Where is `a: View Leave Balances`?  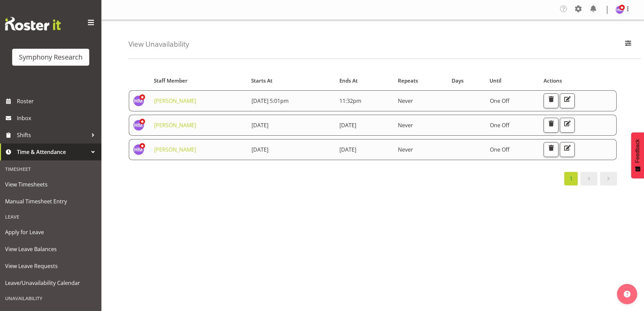
a: View Leave Balances is located at coordinates (51, 249).